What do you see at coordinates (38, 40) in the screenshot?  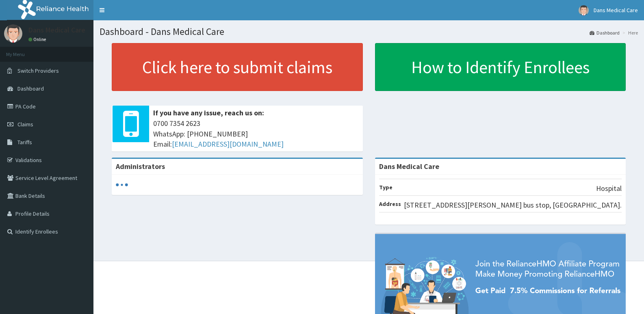 I see `a: Online` at bounding box center [38, 40].